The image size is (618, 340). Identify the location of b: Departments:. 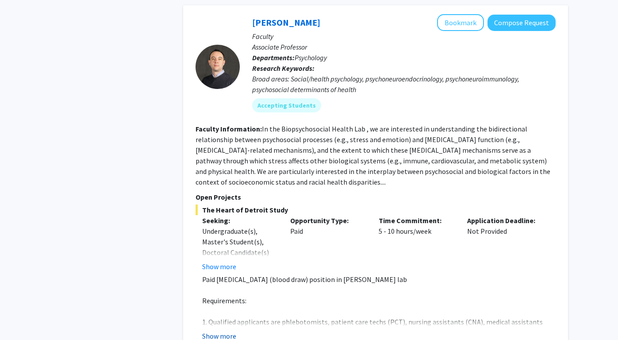
(273, 57).